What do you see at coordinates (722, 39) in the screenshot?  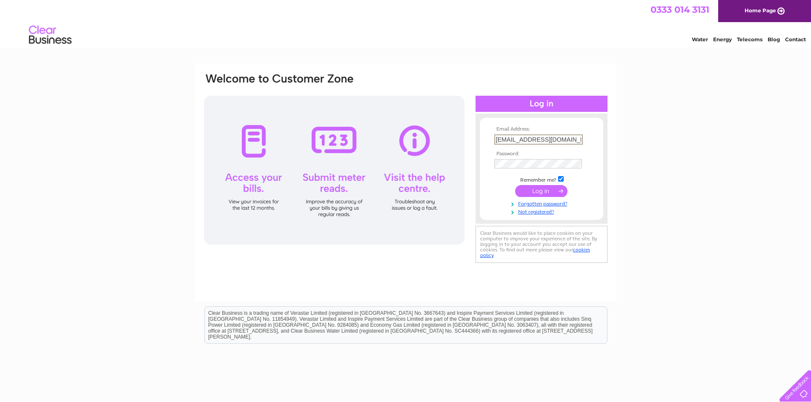 I see `a: Energy` at bounding box center [722, 39].